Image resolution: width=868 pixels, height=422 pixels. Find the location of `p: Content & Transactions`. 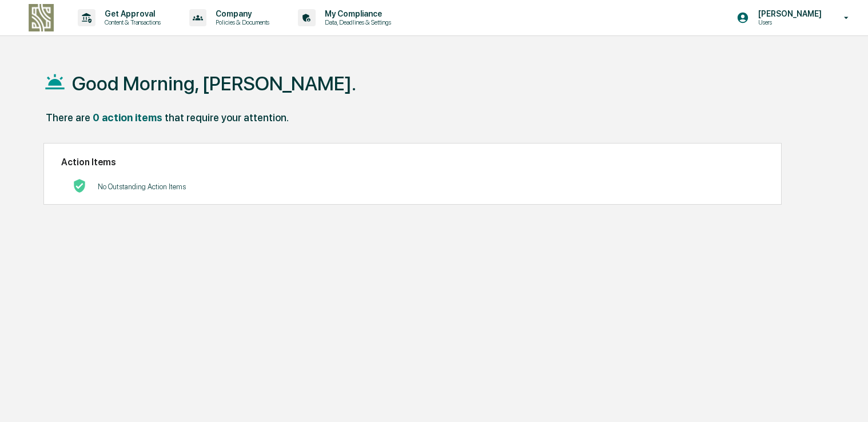

p: Content & Transactions is located at coordinates (131, 23).